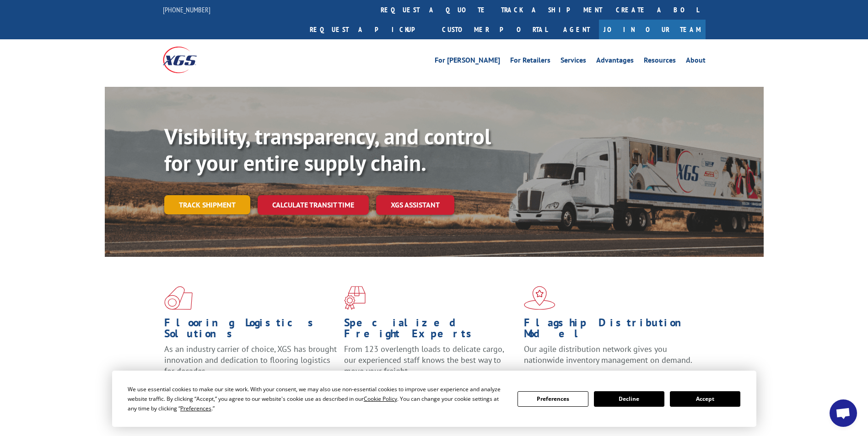 Image resolution: width=868 pixels, height=436 pixels. Describe the element at coordinates (608, 354) in the screenshot. I see `span: Our agile distribution network gives you nationwide inventory management on demand.` at that location.